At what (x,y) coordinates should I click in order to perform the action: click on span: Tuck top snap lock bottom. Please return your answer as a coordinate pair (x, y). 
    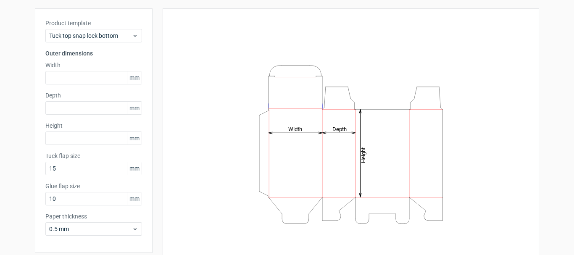
    Looking at the image, I should click on (90, 36).